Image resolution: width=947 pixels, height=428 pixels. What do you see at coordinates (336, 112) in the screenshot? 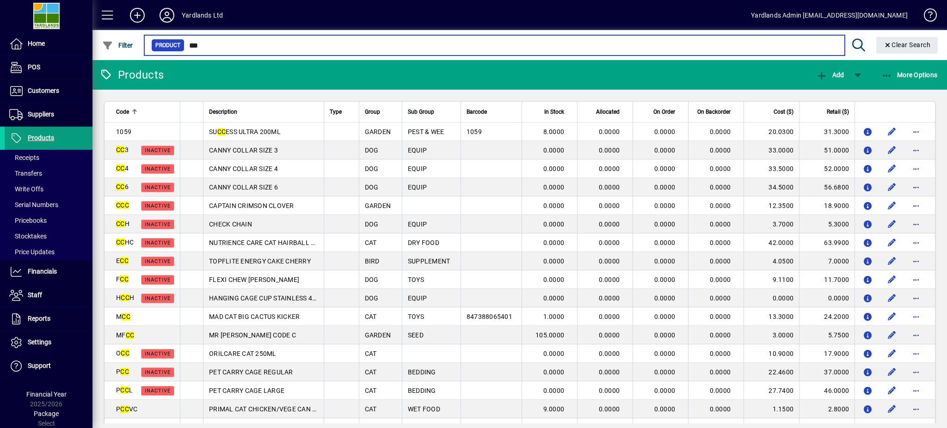
I see `span: Type` at bounding box center [336, 112].